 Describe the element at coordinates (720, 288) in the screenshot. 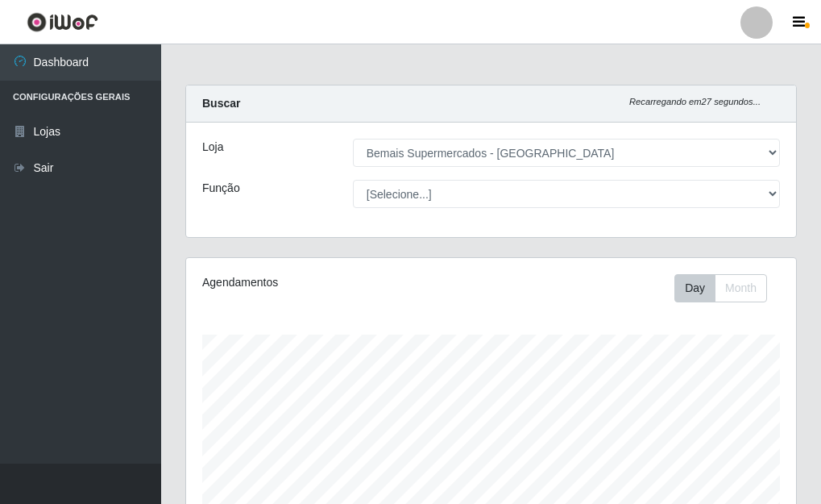

I see `div: First group` at that location.